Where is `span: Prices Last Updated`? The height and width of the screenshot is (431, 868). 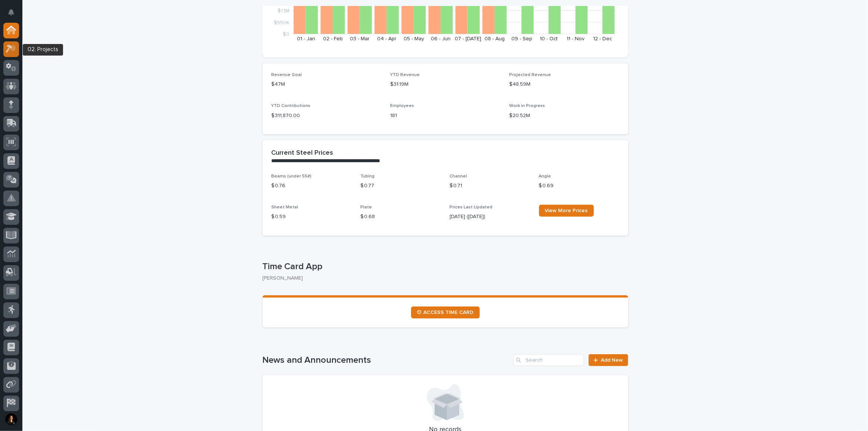
span: Prices Last Updated is located at coordinates (471, 208).